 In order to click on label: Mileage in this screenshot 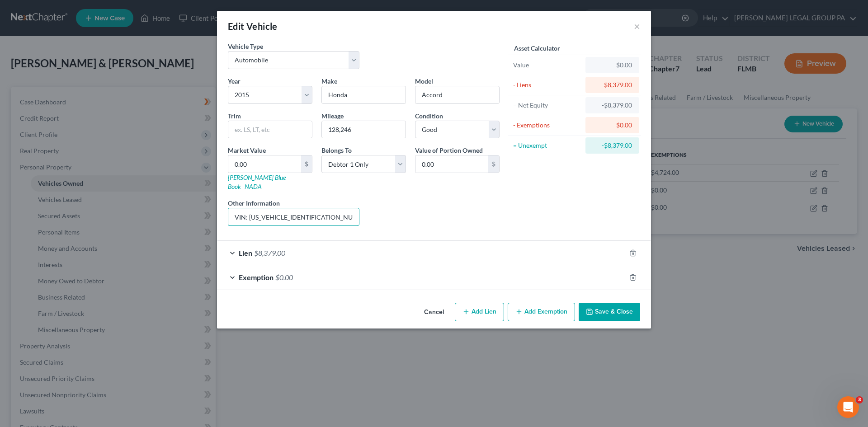, I will do `click(332, 116)`.